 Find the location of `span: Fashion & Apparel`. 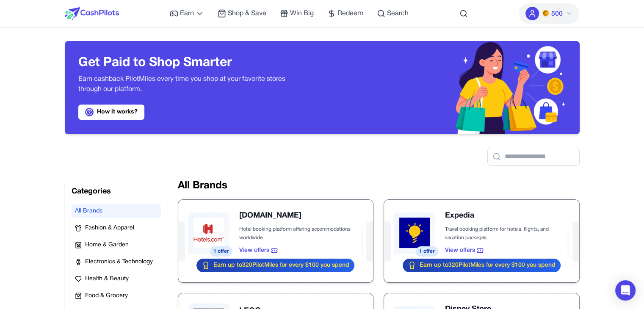

span: Fashion & Apparel is located at coordinates (109, 228).